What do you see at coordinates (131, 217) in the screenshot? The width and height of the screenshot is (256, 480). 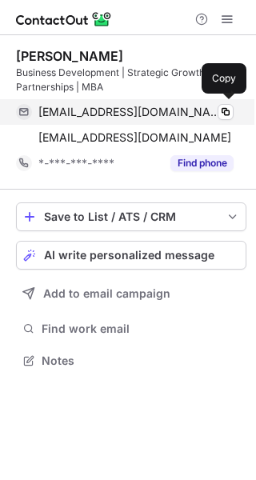 I see `div: Save to List / ATS / CRM` at bounding box center [131, 217].